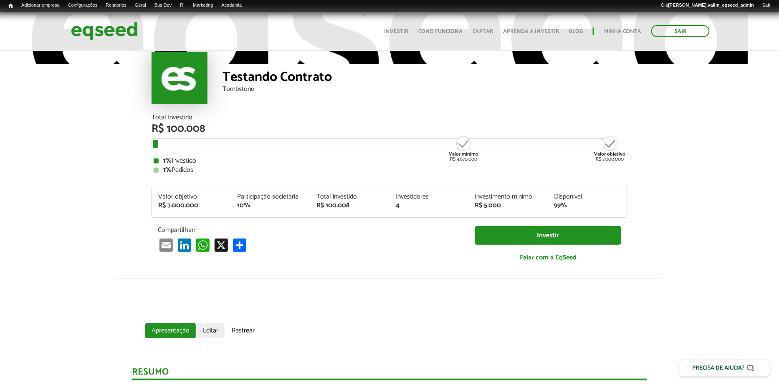 Image resolution: width=779 pixels, height=385 pixels. What do you see at coordinates (116, 5) in the screenshot?
I see `a: Relatórios` at bounding box center [116, 5].